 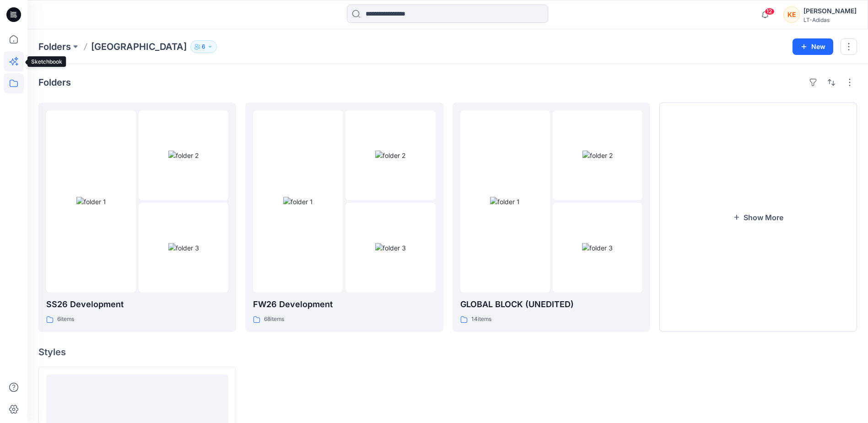 I want to click on p: GLOBAL BLOCK (UNEDITED), so click(x=552, y=304).